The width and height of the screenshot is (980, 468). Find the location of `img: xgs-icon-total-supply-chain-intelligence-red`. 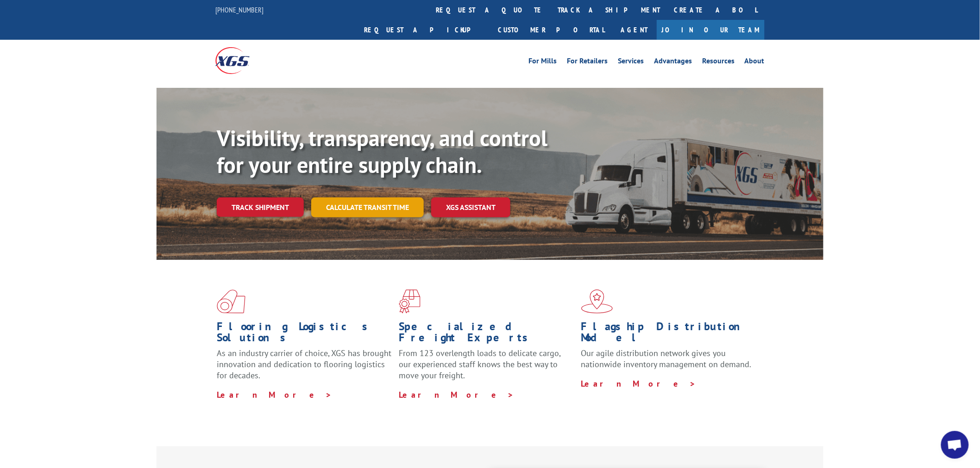

img: xgs-icon-total-supply-chain-intelligence-red is located at coordinates (231, 302).